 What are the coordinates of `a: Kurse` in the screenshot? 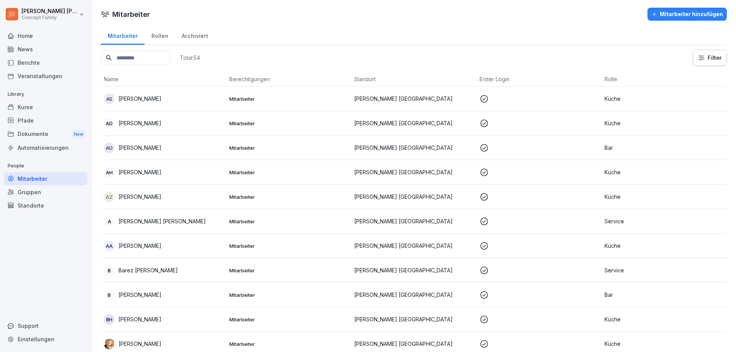 It's located at (46, 107).